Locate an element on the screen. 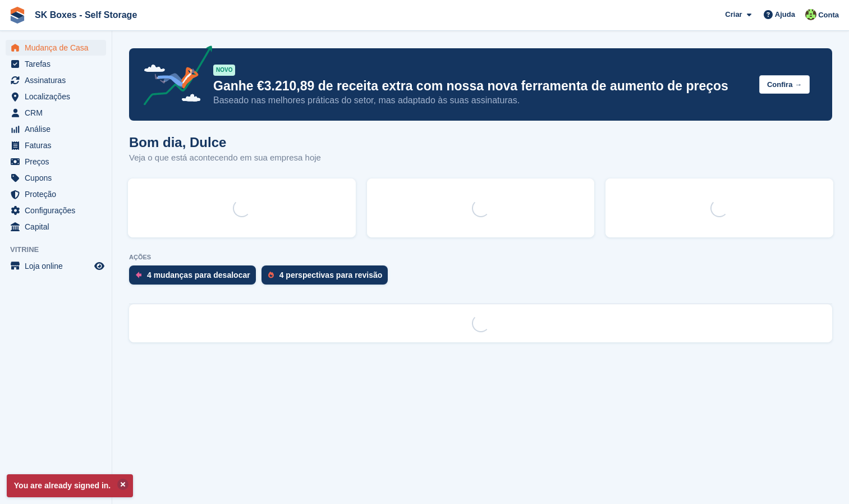  span: Cupons is located at coordinates (59, 178).